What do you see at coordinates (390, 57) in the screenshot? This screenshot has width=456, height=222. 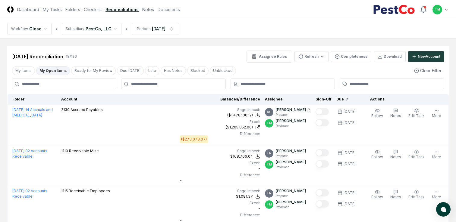 I see `button: Download` at bounding box center [390, 57].